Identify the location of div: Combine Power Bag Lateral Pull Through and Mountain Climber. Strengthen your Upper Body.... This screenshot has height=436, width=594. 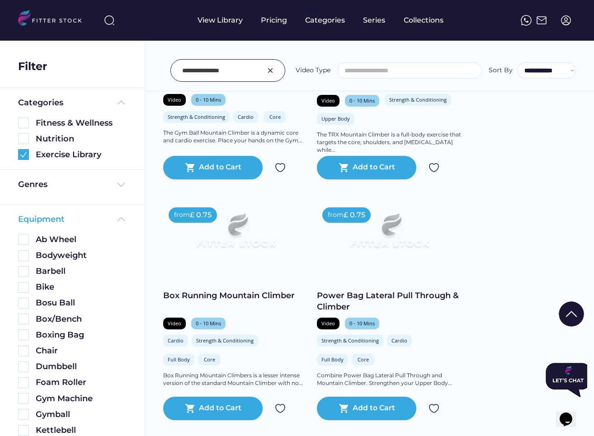
(389, 379).